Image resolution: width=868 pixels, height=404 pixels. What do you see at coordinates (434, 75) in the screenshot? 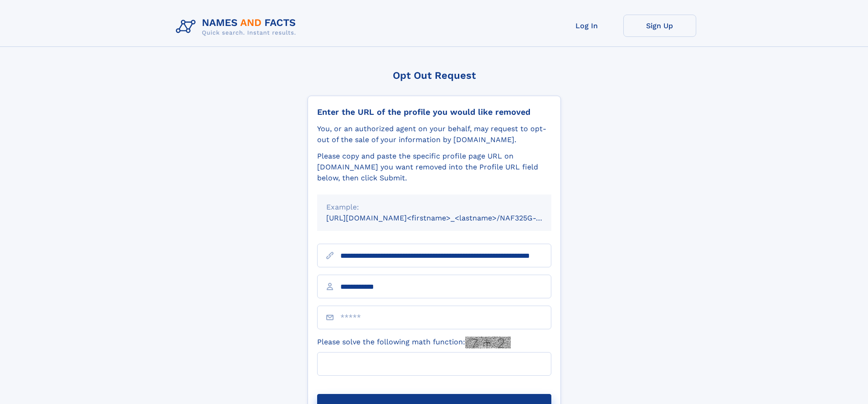
I see `div: Opt Out Request` at bounding box center [434, 75].